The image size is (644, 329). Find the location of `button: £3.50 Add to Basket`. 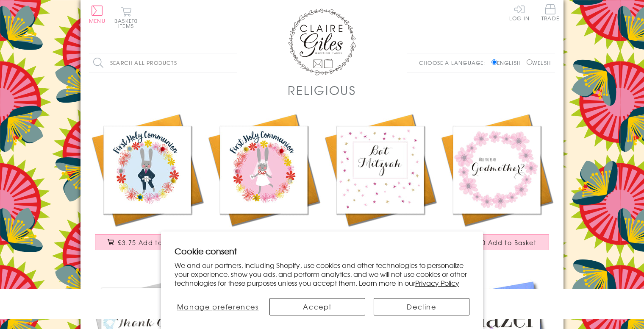

button: £3.50 Add to Basket is located at coordinates (497, 242).